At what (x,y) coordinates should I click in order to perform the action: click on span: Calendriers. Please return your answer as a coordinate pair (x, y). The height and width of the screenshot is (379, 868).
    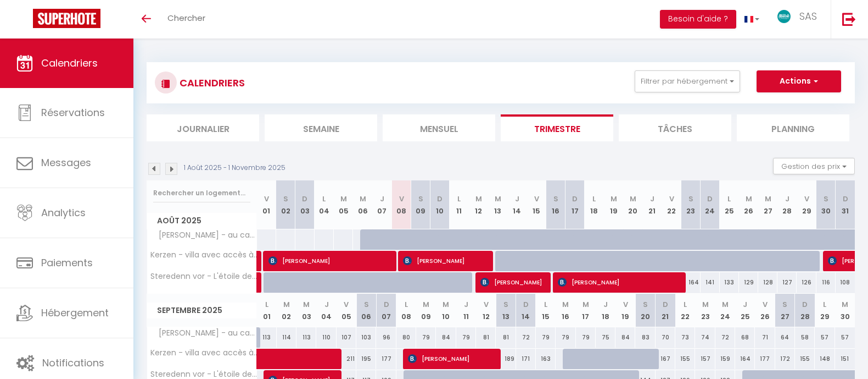
    Looking at the image, I should click on (69, 63).